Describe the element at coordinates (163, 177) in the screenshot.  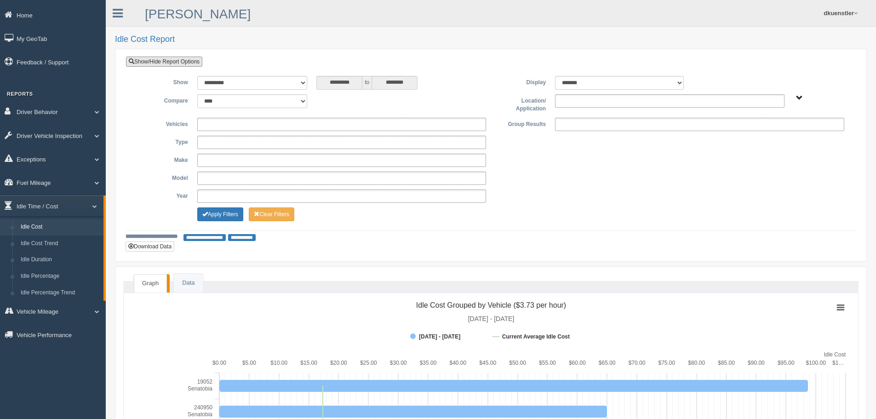
I see `label: Model` at that location.